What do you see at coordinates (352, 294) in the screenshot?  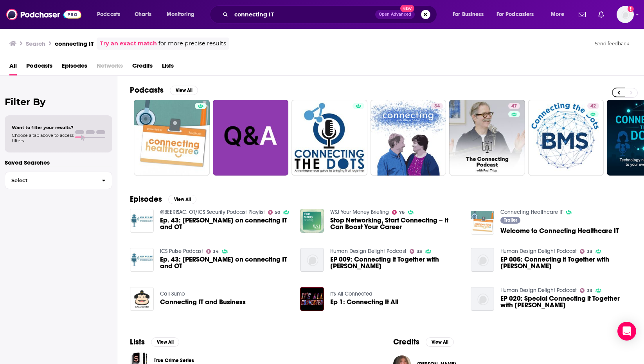 I see `a: It's All Connected` at bounding box center [352, 294].